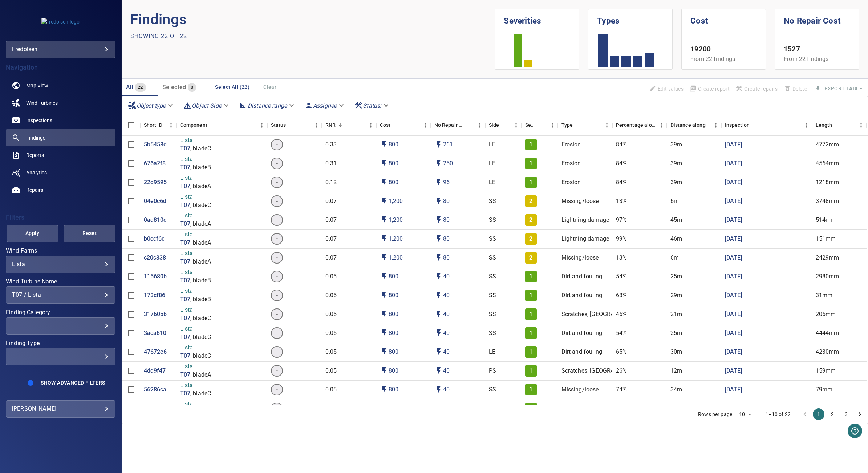 This screenshot has width=868, height=473. Describe the element at coordinates (567, 125) in the screenshot. I see `div: Type` at that location.